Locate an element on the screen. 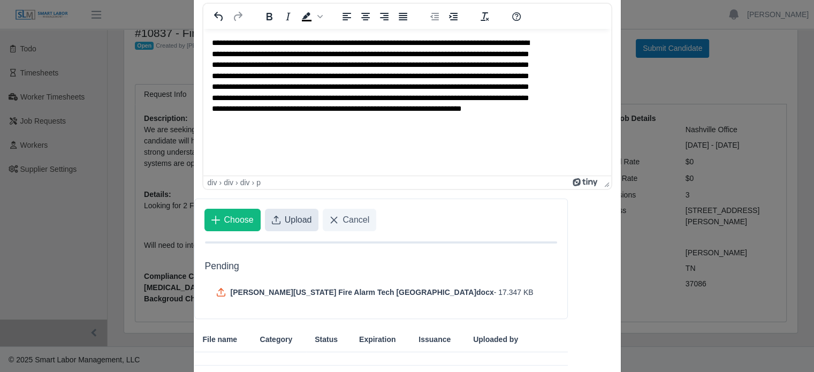 This screenshot has height=372, width=814. span: Cancel is located at coordinates (356, 220).